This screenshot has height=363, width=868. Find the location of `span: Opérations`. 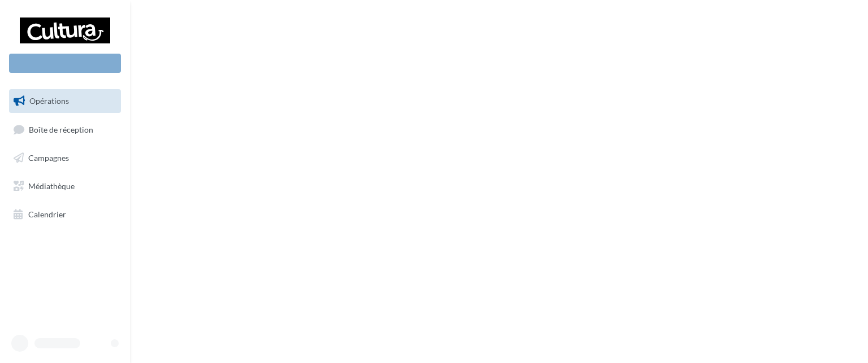

span: Opérations is located at coordinates (49, 100).